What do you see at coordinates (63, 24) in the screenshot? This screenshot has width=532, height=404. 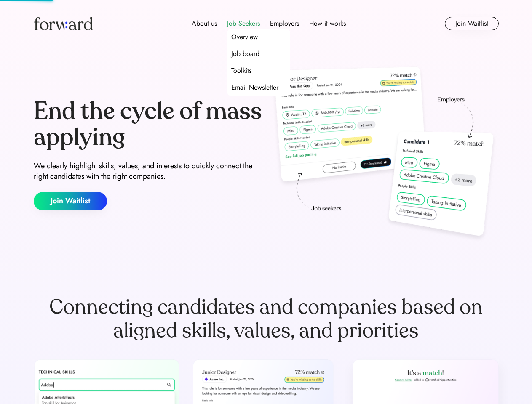 I see `img: Forward logo` at bounding box center [63, 24].